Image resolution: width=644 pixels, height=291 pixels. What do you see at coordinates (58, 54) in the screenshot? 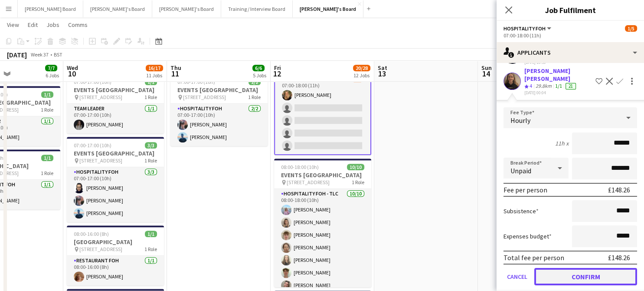
I see `div: BST` at bounding box center [58, 54].